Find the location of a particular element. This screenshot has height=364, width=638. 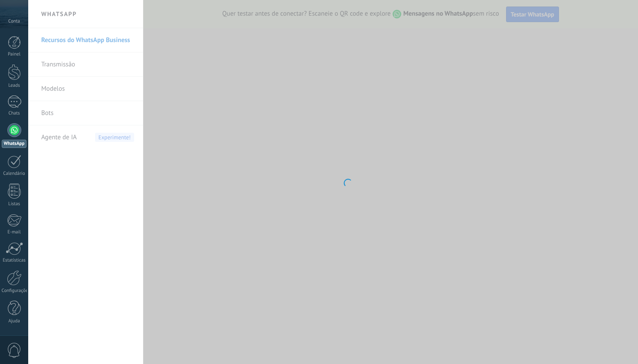

div: Configurações is located at coordinates (14, 291).